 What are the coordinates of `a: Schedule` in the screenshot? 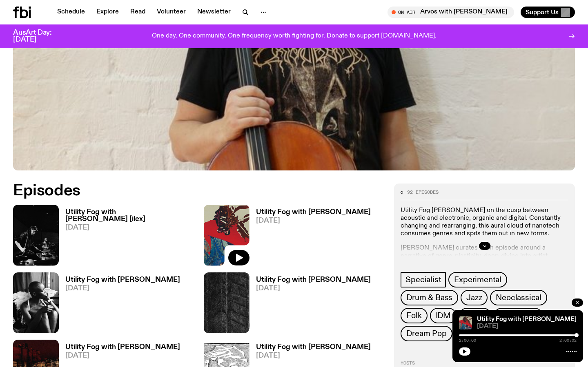 It's located at (71, 12).